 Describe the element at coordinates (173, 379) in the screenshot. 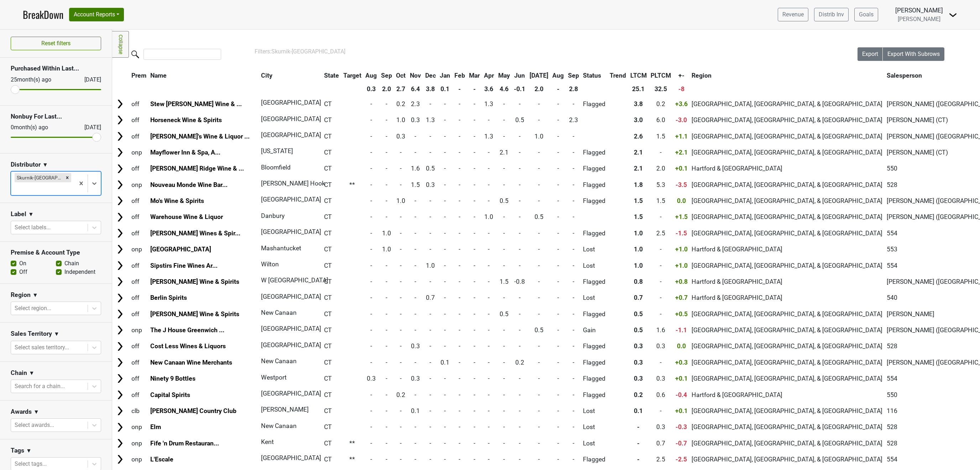

I see `a: Ninety 9 Bottles` at that location.